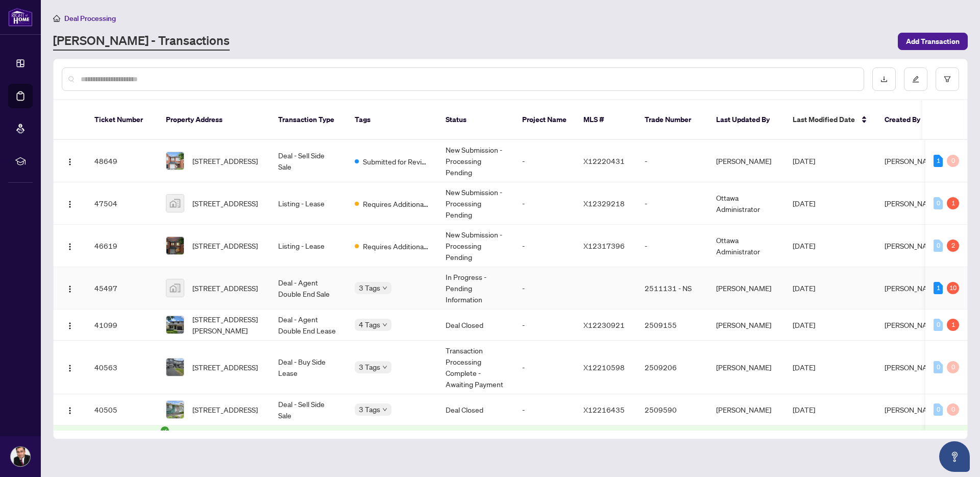 Image resolution: width=980 pixels, height=477 pixels. What do you see at coordinates (604, 246) in the screenshot?
I see `span: X12317396` at bounding box center [604, 246].